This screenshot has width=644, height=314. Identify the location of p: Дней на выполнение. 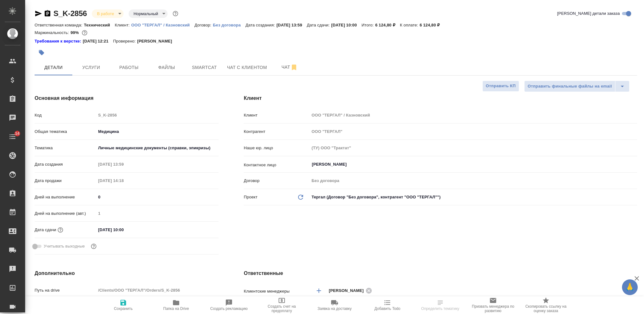
(65, 197).